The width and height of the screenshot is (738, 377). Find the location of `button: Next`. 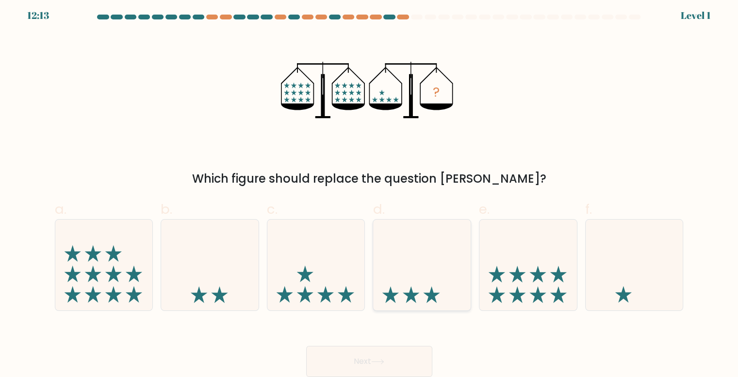

button: Next is located at coordinates (369, 361).